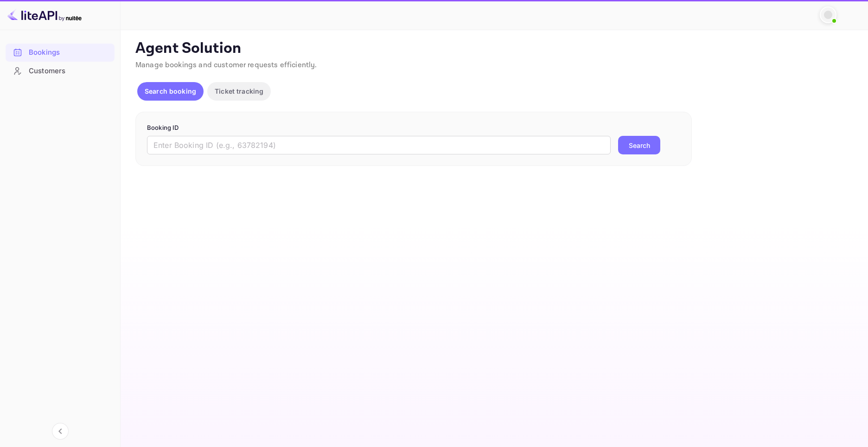  I want to click on p: Ticket tracking, so click(239, 91).